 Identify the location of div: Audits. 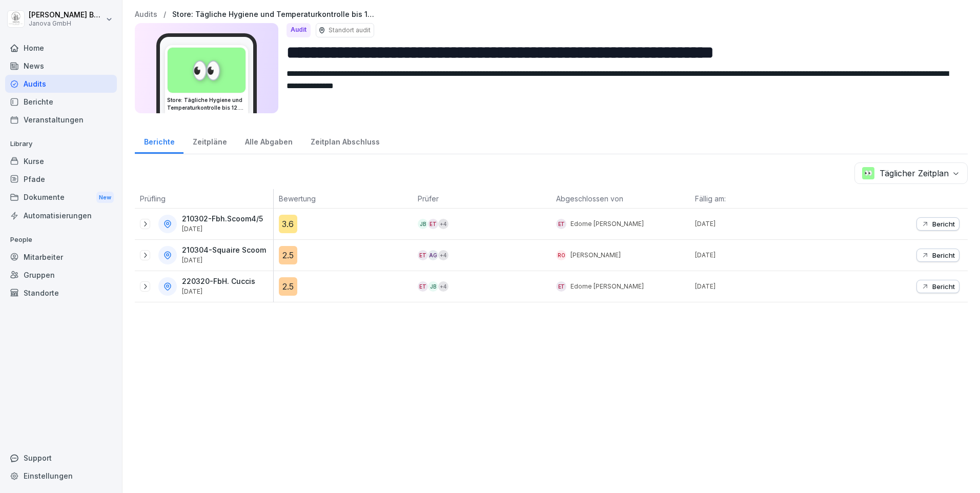
(61, 83).